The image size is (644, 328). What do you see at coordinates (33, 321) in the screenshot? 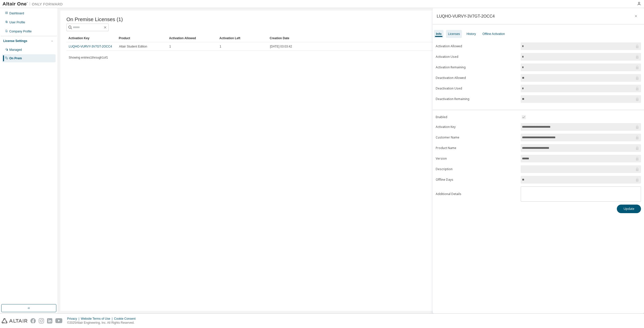
I see `img: facebook.svg` at bounding box center [33, 321].